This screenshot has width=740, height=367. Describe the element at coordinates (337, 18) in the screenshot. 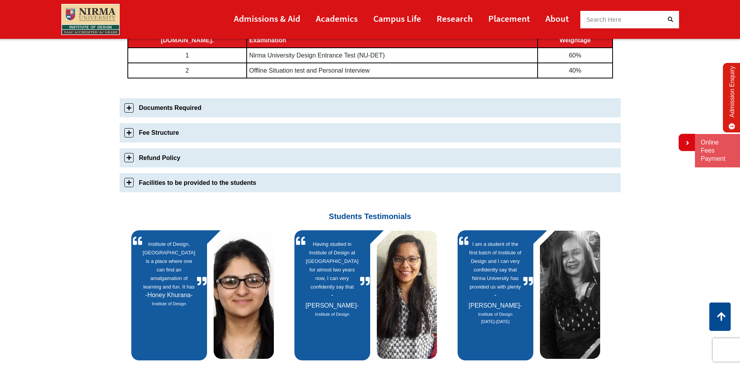

I see `a: Academics` at that location.